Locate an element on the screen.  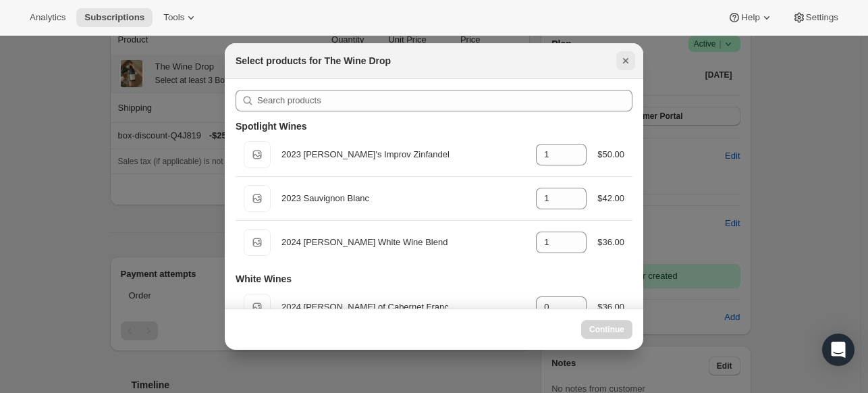
span: Subscriptions is located at coordinates (114, 17).